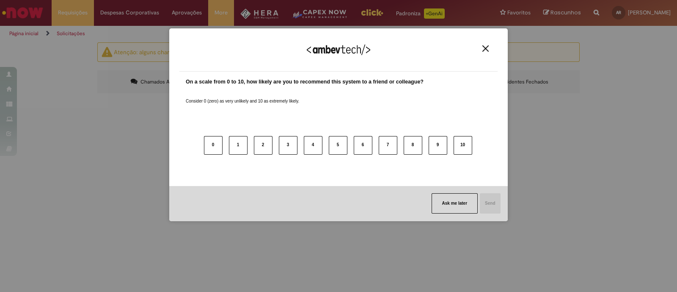 The image size is (677, 292). What do you see at coordinates (388, 145) in the screenshot?
I see `button: 7` at bounding box center [388, 145].